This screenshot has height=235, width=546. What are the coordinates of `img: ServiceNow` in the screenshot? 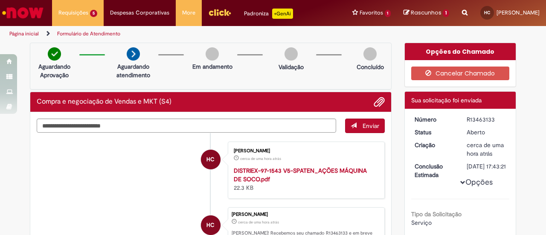 It's located at (23, 13).